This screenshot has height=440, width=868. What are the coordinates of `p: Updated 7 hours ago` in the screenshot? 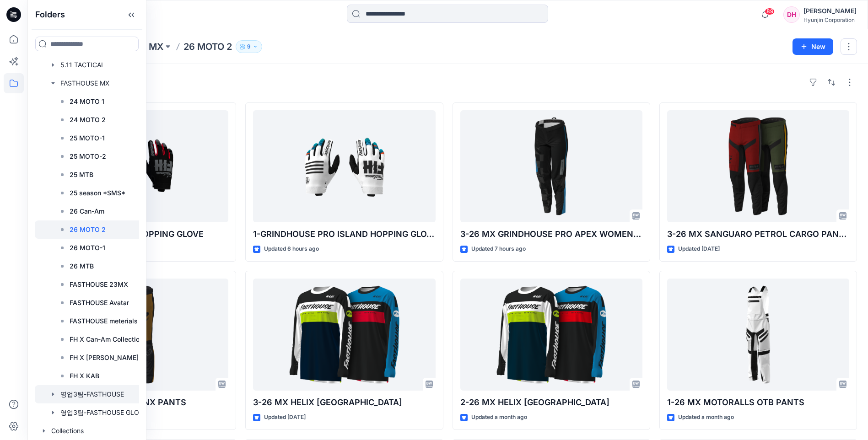 It's located at (498, 249).